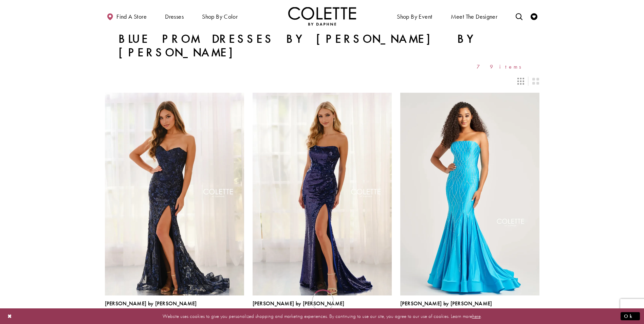  What do you see at coordinates (322, 16) in the screenshot?
I see `img: Colette by Daphne` at bounding box center [322, 16].